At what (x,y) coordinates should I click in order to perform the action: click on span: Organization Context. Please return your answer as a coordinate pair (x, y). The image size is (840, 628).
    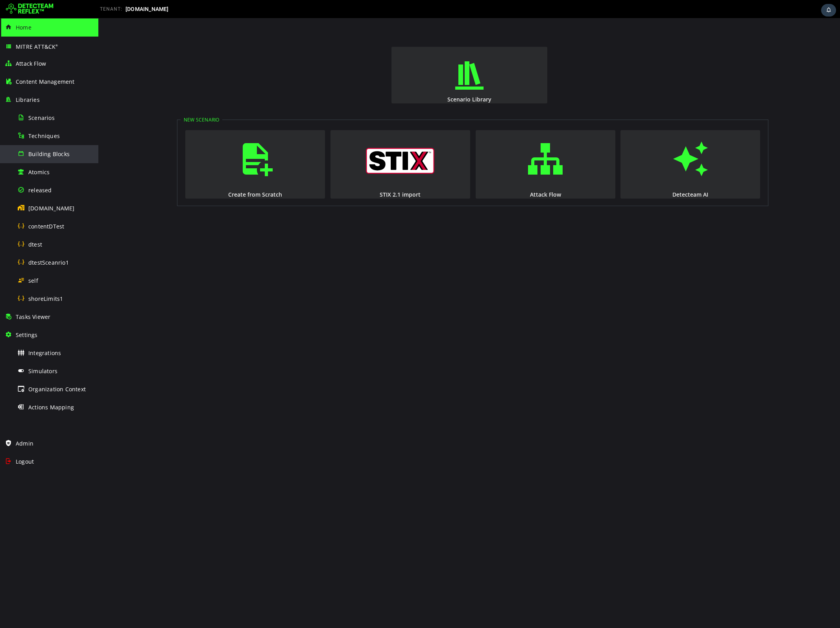
    Looking at the image, I should click on (57, 389).